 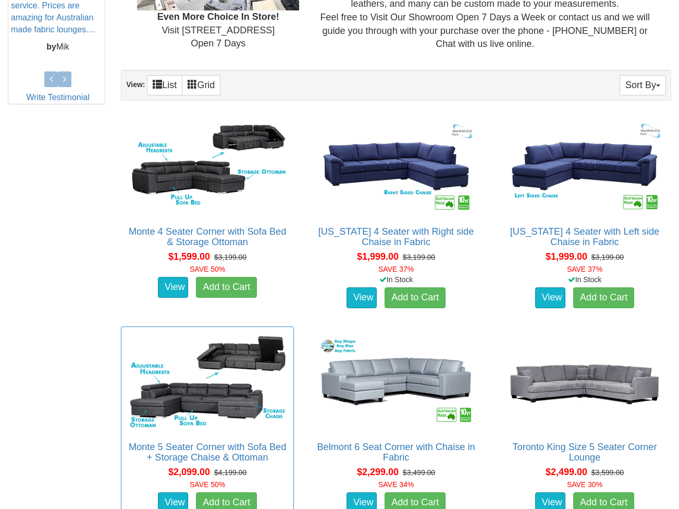 What do you see at coordinates (608, 472) in the screenshot?
I see `del: $3,599.00` at bounding box center [608, 472].